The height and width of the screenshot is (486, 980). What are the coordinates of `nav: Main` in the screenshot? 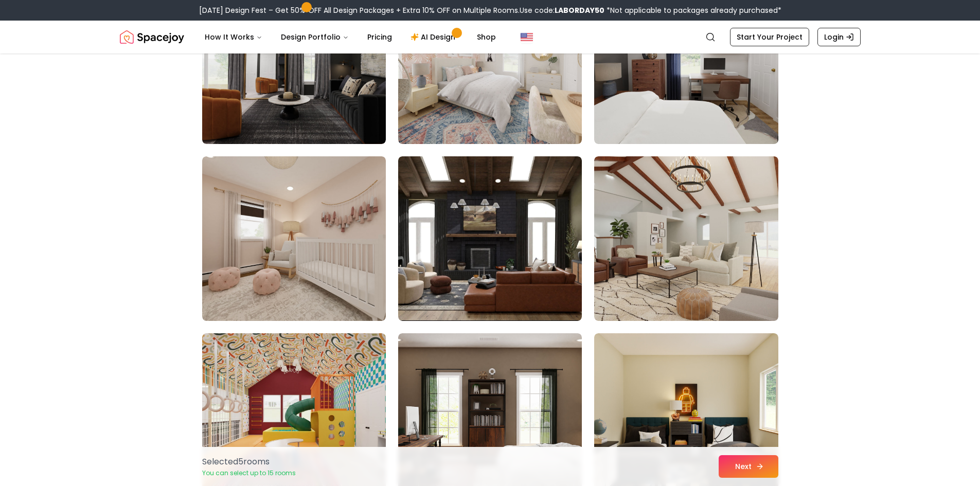 It's located at (350, 37).